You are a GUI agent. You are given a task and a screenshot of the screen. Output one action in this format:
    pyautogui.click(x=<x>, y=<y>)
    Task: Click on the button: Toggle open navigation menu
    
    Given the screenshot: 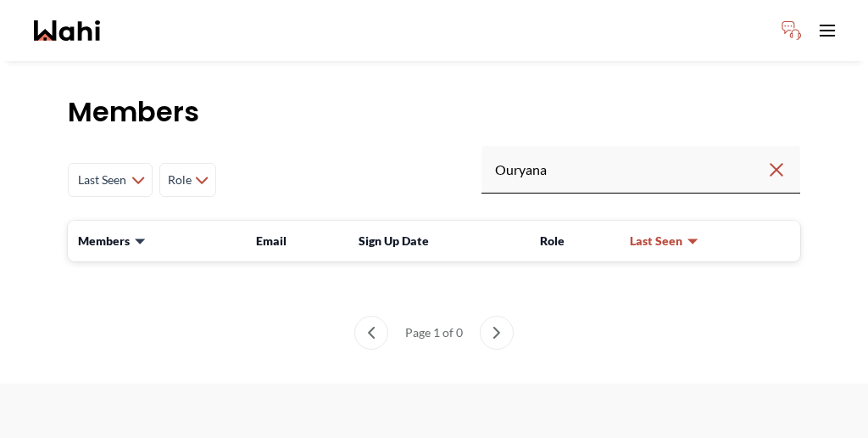 What is the action you would take?
    pyautogui.click(x=828, y=30)
    